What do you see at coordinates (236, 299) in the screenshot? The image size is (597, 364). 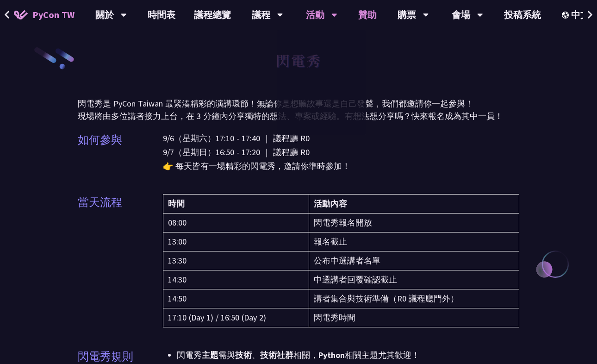 I see `td: 14:50` at bounding box center [236, 299].